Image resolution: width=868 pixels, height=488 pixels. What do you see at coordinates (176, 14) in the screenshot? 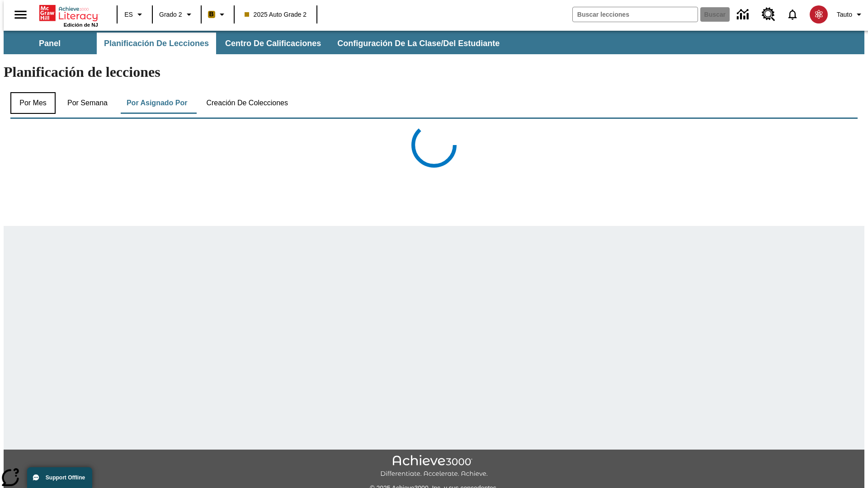
I see `button: Grado: Grado 2, Elige un grado` at bounding box center [176, 14].